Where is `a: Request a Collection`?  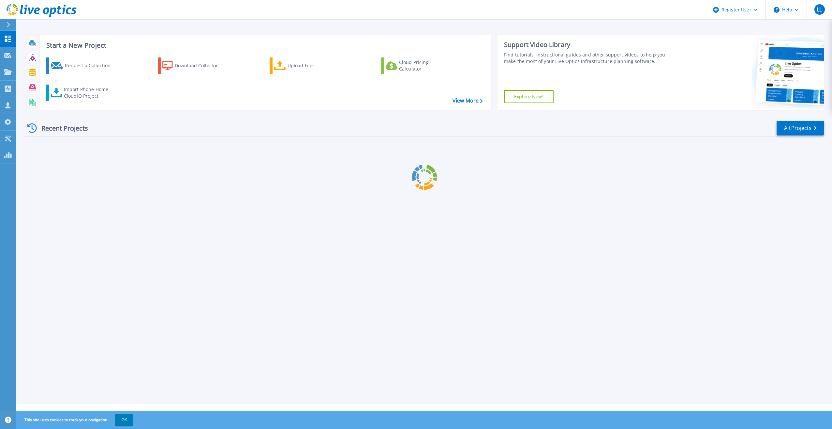
a: Request a Collection is located at coordinates (83, 66).